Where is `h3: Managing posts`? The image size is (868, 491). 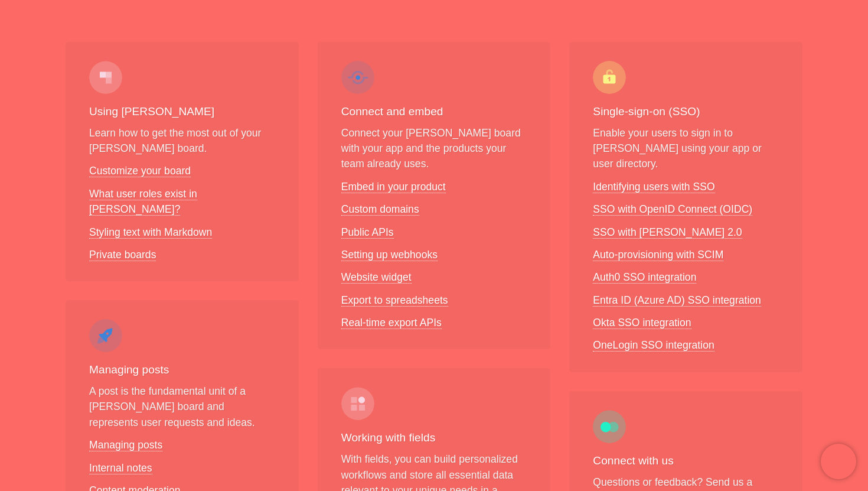
h3: Managing posts is located at coordinates (182, 370).